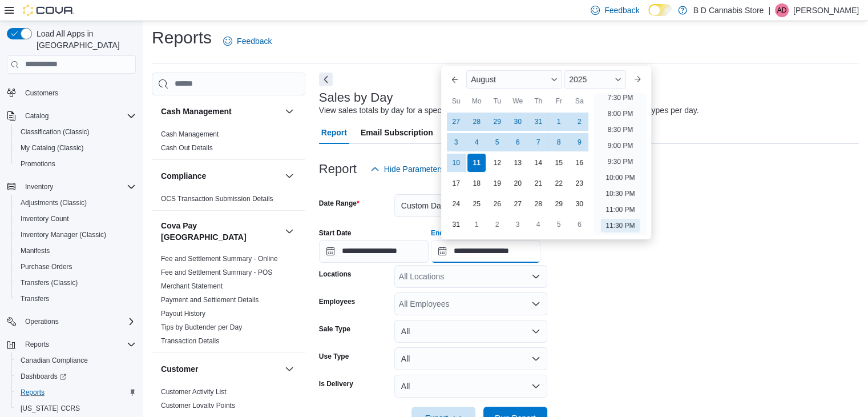 The height and width of the screenshot is (417, 868). What do you see at coordinates (217, 198) in the screenshot?
I see `span: OCS Transaction Submission Details` at bounding box center [217, 198].